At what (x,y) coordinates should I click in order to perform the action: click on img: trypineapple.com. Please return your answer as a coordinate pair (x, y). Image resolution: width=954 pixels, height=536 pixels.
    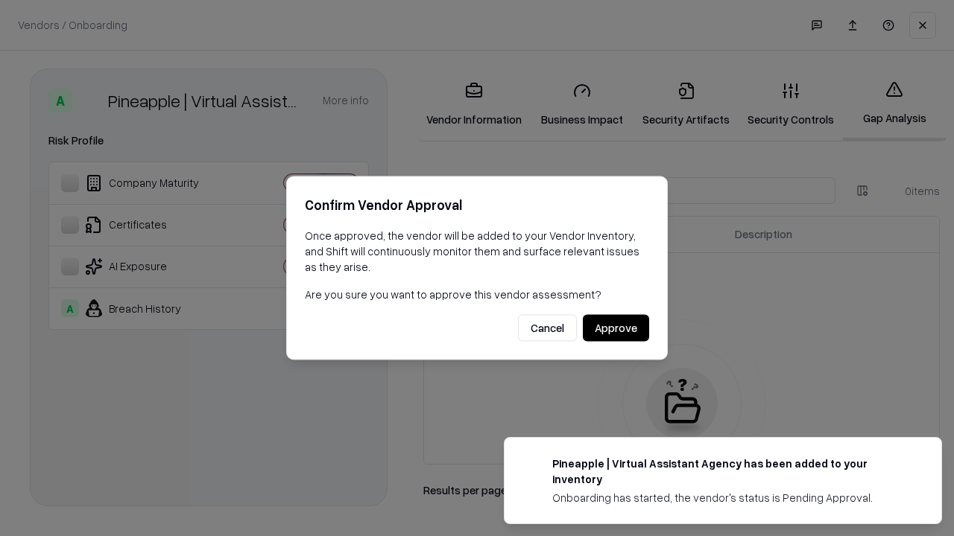
    Looking at the image, I should click on (531, 465).